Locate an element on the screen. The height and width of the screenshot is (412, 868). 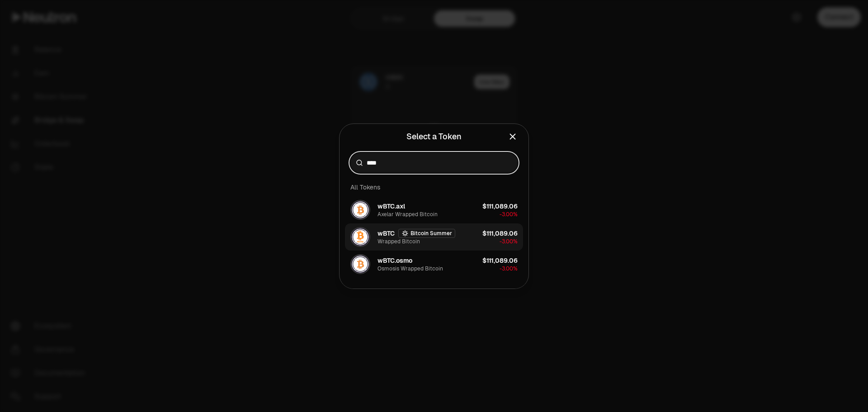
div: Osmosis Wrapped Bitcoin is located at coordinates (410, 268).